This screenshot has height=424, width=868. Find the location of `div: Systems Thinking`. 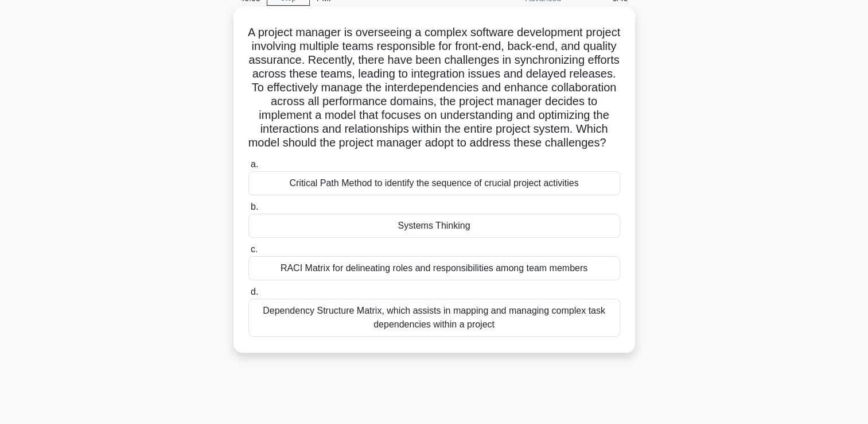

div: Systems Thinking is located at coordinates (435, 226).